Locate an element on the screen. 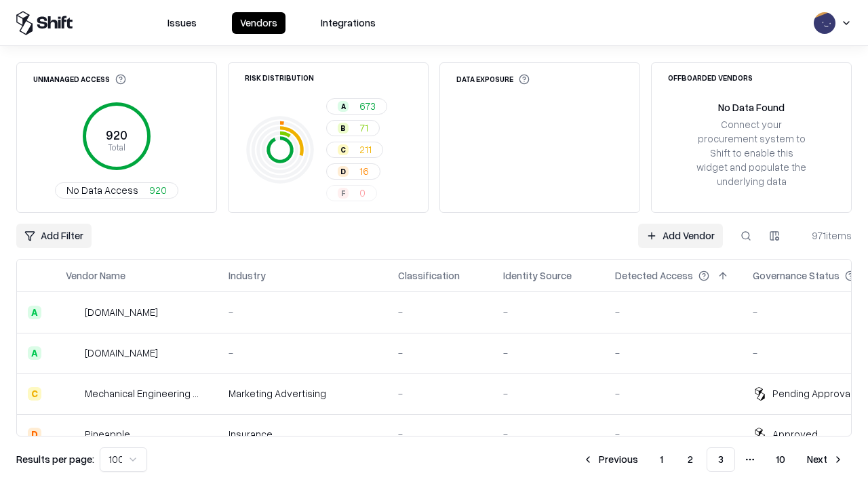 Image resolution: width=868 pixels, height=488 pixels. span: 673 is located at coordinates (367, 105).